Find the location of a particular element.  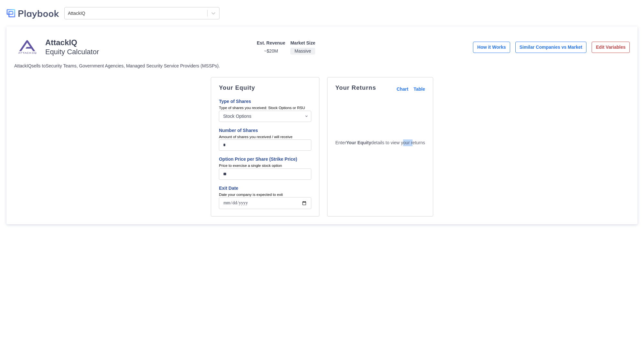

p: AttackIQ sells to Security Teams, Government Agencies, Managed Security Service Providers (MSSPs) . is located at coordinates (322, 66).